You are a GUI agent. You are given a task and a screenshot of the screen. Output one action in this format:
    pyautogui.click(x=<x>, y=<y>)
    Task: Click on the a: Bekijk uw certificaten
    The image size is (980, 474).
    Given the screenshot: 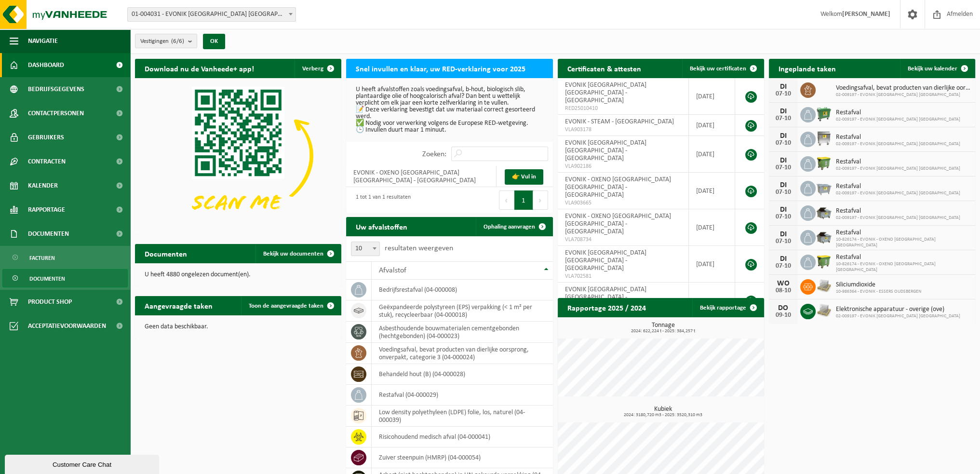 What is the action you would take?
    pyautogui.click(x=722, y=68)
    